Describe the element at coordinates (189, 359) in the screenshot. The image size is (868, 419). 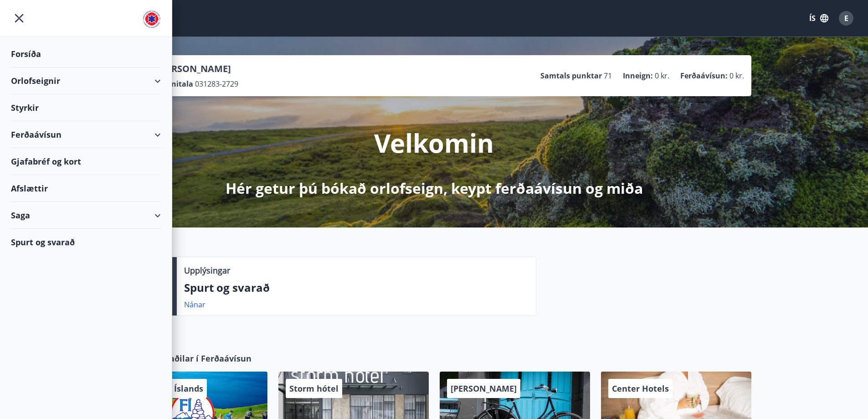
I see `span: Samstarfsaðilar í Ferðaávísun` at that location.